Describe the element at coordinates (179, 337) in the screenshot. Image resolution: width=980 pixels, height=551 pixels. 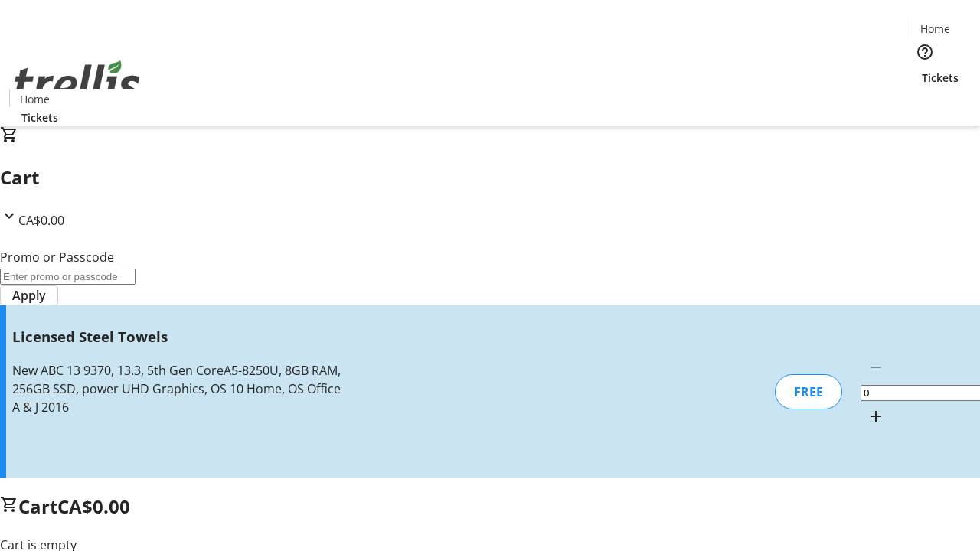
I see `h3: Licensed Steel Towels` at that location.